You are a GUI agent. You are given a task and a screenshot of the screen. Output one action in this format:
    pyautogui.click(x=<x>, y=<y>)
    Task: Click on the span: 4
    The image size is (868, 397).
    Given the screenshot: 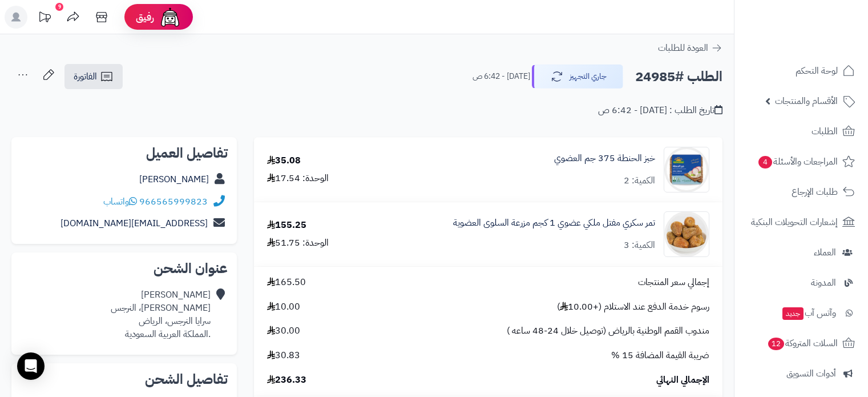 What is the action you would take?
    pyautogui.click(x=765, y=162)
    